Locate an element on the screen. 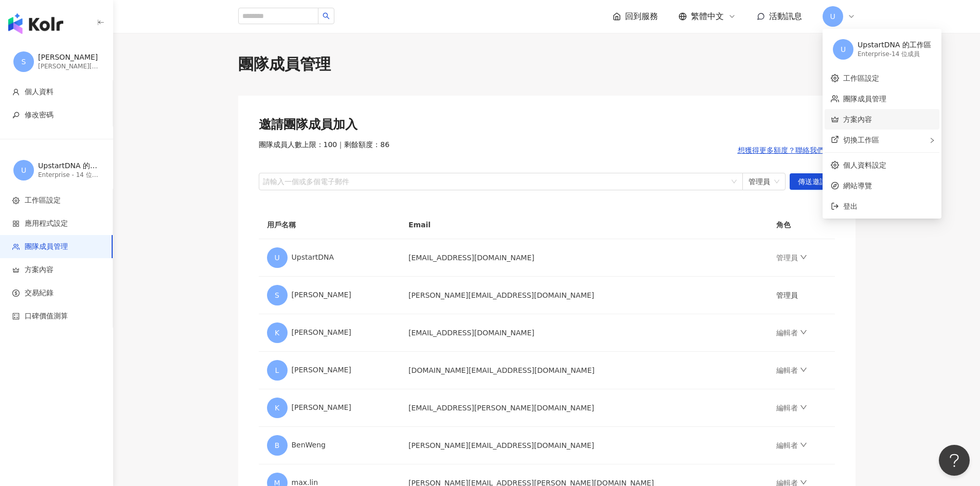 This screenshot has width=980, height=486. span: 方案內容 is located at coordinates (39, 270).